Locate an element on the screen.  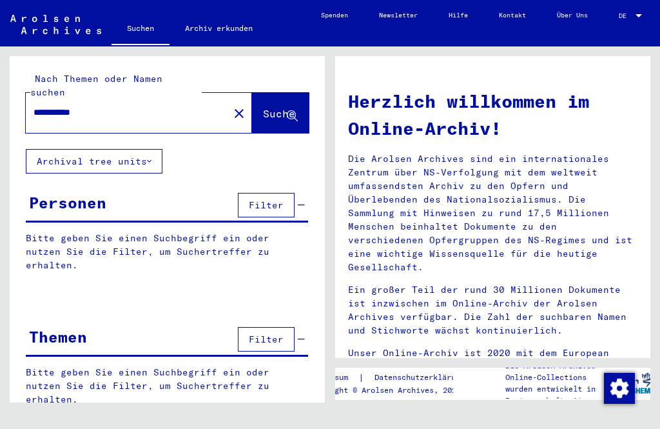
button: Suche is located at coordinates (280, 113).